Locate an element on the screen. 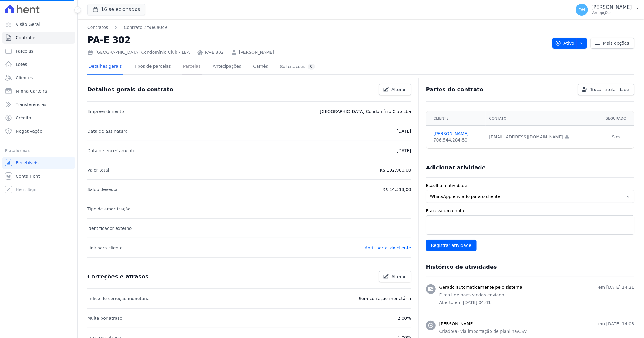  p: Saldo devedor is located at coordinates (103, 190).